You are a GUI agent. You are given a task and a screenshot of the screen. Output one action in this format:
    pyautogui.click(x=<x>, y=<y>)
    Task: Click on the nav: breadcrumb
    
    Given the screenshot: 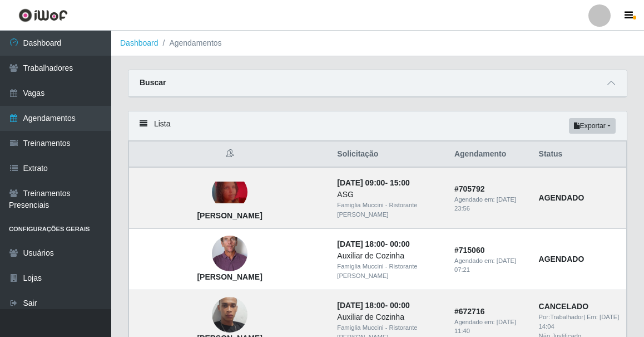 What is the action you would take?
    pyautogui.click(x=378, y=44)
    